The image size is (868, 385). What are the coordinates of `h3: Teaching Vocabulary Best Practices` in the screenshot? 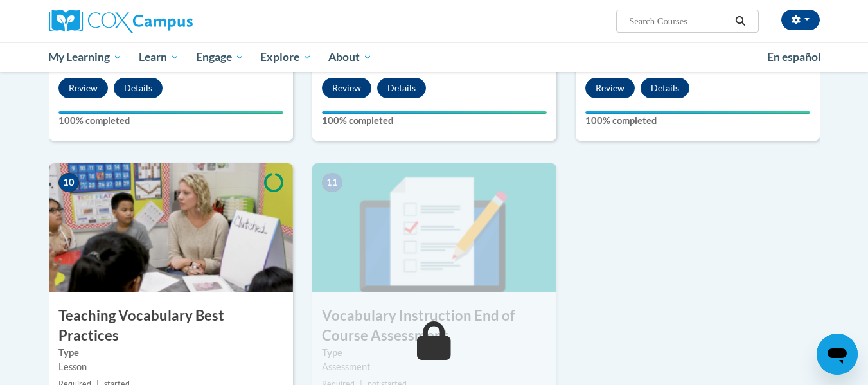 It's located at (171, 326).